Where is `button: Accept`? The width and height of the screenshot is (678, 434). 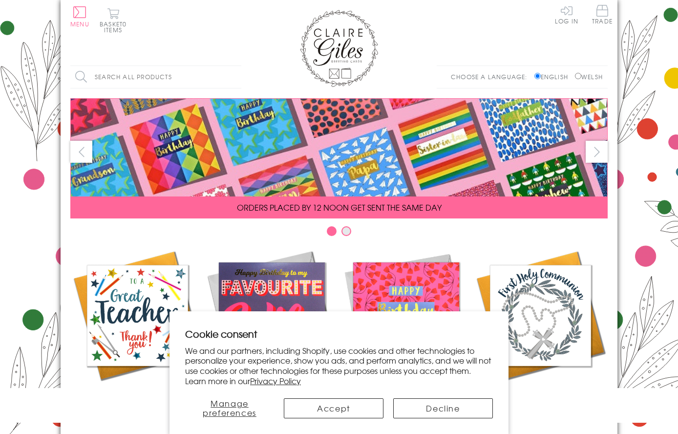
button: Accept is located at coordinates (334, 408).